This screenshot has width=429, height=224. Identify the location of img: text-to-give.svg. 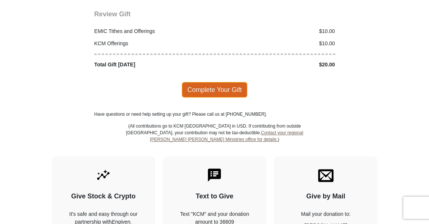
(214, 175).